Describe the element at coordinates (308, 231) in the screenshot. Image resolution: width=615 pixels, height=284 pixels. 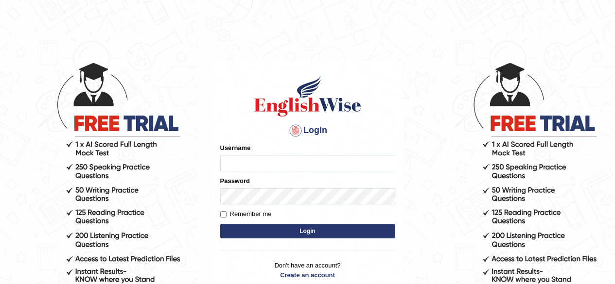
I see `button: Login` at that location.